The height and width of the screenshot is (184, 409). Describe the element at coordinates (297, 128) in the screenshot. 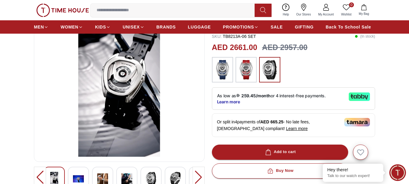

I see `span: Learn more` at that location.